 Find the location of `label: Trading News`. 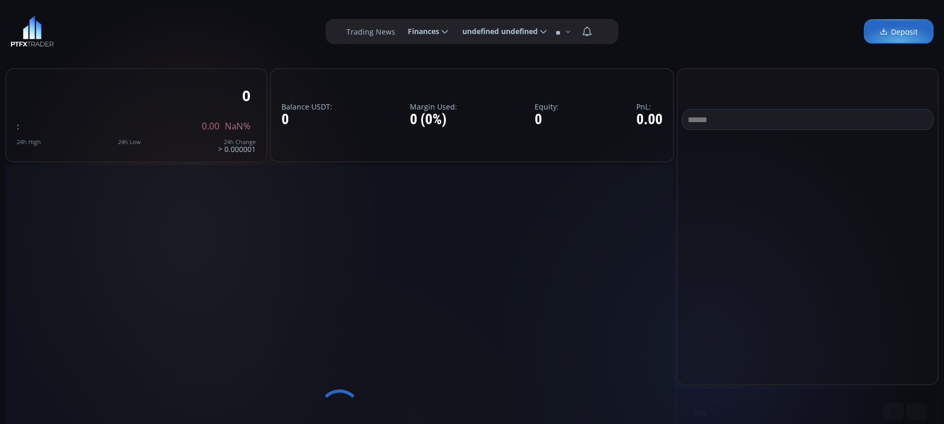

label: Trading News is located at coordinates (371, 31).